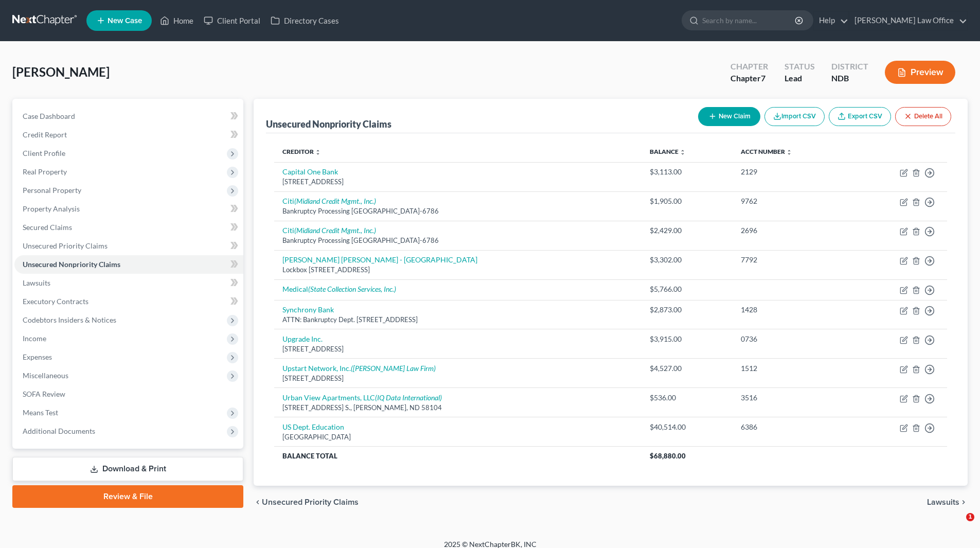  I want to click on div: 1512, so click(792, 368).